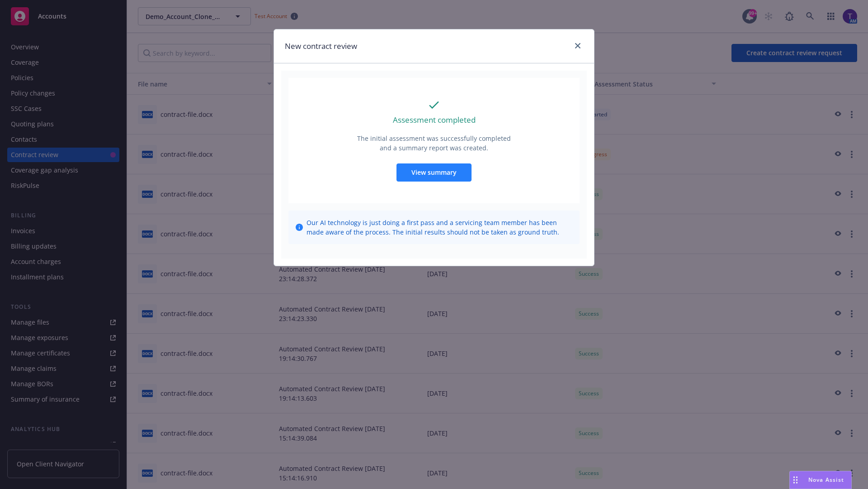 Image resolution: width=868 pixels, height=489 pixels. I want to click on p: The initial assessment was successfully completed and a summary report was created., so click(434, 143).